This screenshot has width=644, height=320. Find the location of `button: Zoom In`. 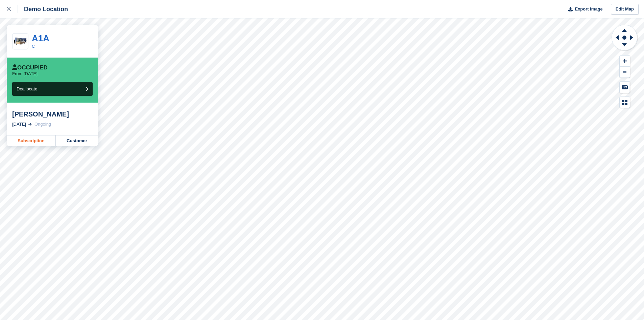

button: Zoom In is located at coordinates (624, 61).